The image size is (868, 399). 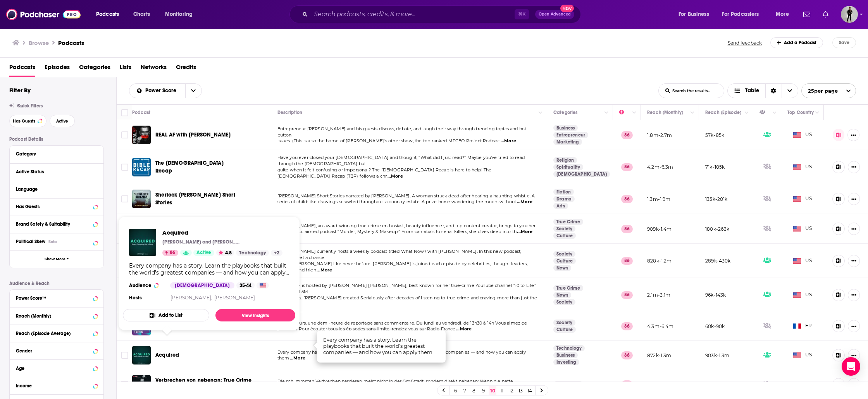 I want to click on p: 4.2m-6.3m, so click(x=660, y=167).